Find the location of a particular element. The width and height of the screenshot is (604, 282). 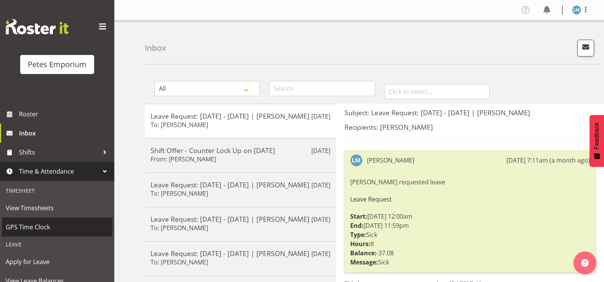

button: Feedback - Show survey is located at coordinates (597, 141).